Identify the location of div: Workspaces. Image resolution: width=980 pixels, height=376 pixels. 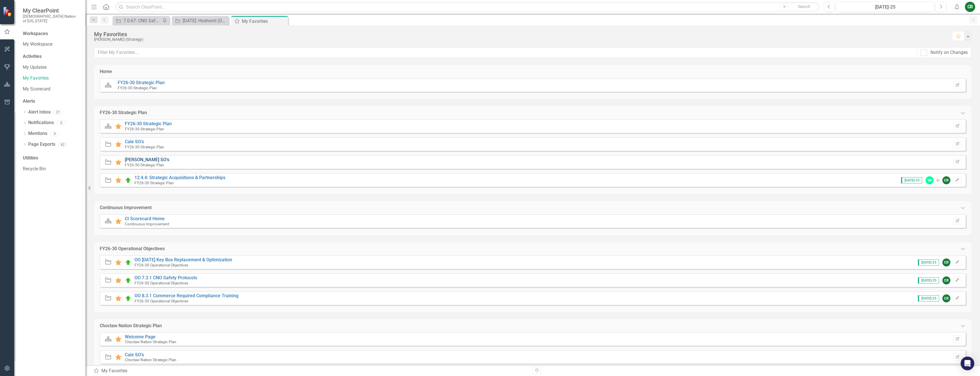
(35, 34).